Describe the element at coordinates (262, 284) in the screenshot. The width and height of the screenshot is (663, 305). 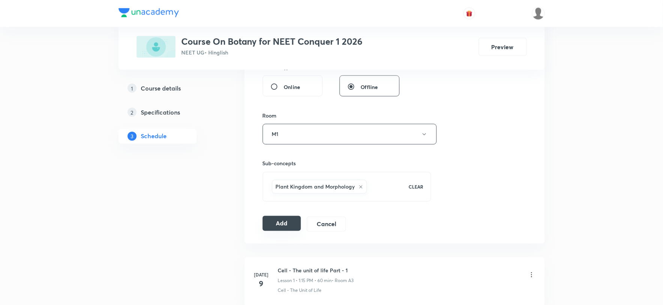
I see `h4: 9` at that location.